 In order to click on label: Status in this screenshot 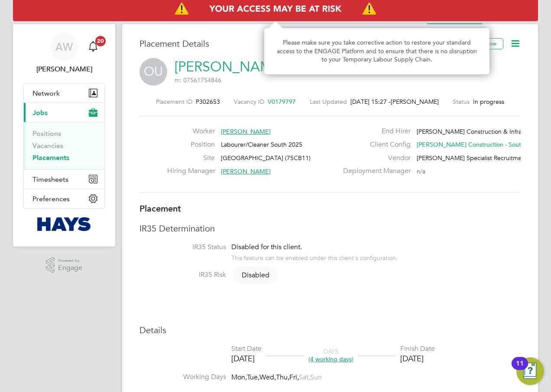, I will do `click(461, 101)`.